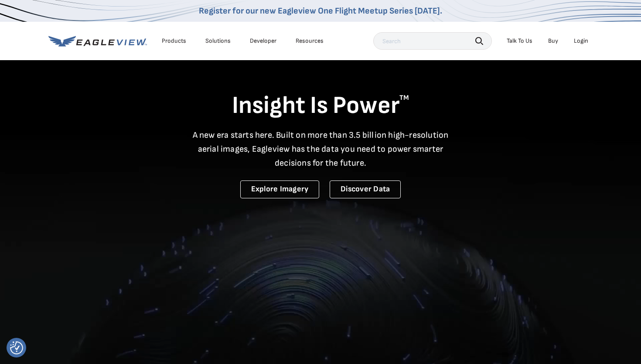 Image resolution: width=641 pixels, height=364 pixels. I want to click on input: Search, so click(433, 41).